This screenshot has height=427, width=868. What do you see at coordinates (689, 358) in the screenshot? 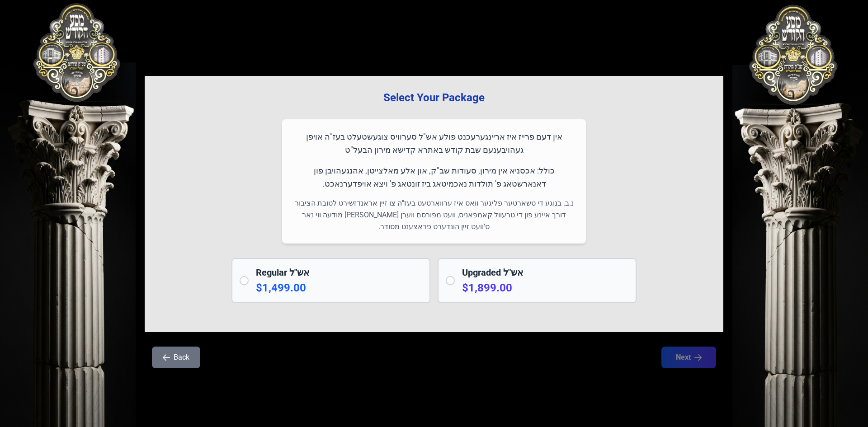
I see `button: Next` at bounding box center [689, 358].